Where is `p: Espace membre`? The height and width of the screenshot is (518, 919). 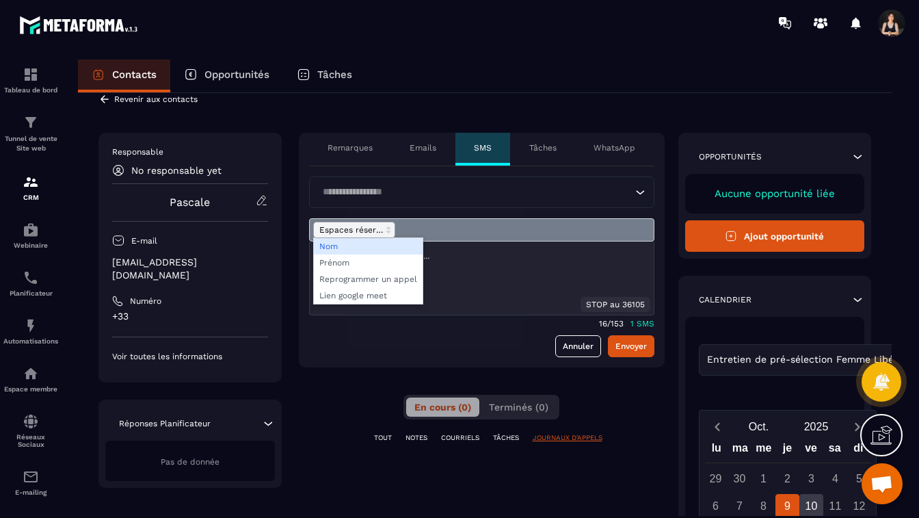 p: Espace membre is located at coordinates (31, 389).